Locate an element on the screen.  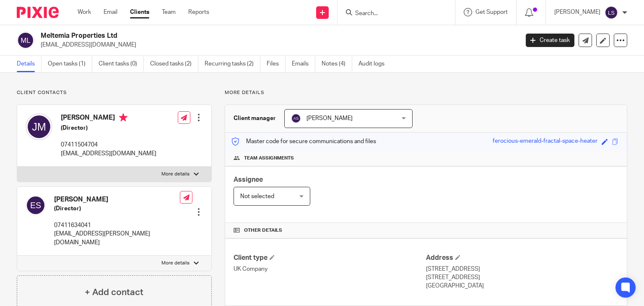
img: Pixie is located at coordinates (38, 12).